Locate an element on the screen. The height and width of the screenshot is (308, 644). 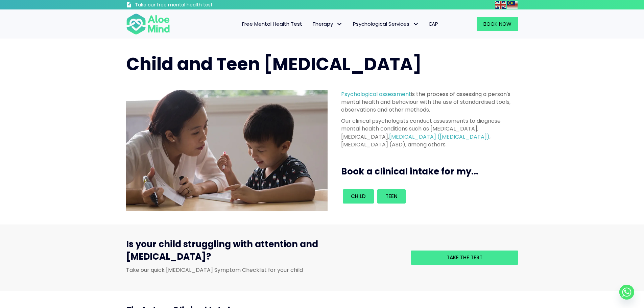
a: Take the test is located at coordinates (464, 257).